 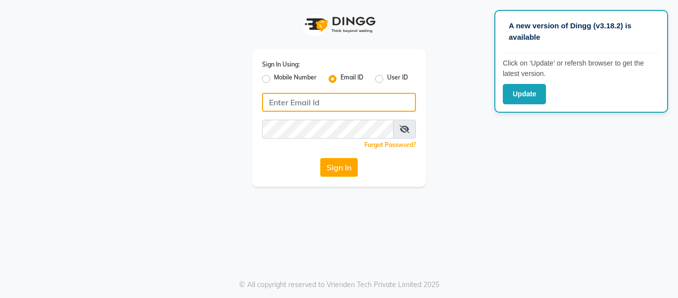 I want to click on label: User ID, so click(x=398, y=79).